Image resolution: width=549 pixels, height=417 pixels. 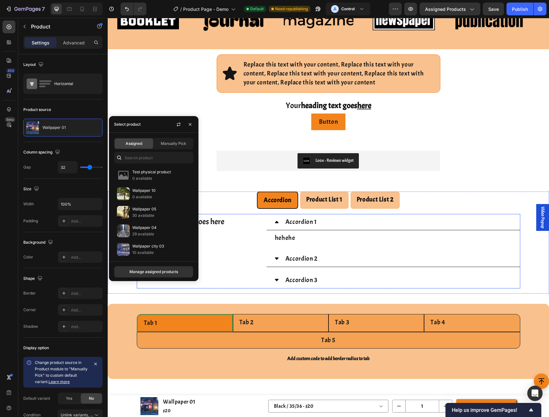 What do you see at coordinates (29, 293) in the screenshot?
I see `div: Border` at bounding box center [29, 293].